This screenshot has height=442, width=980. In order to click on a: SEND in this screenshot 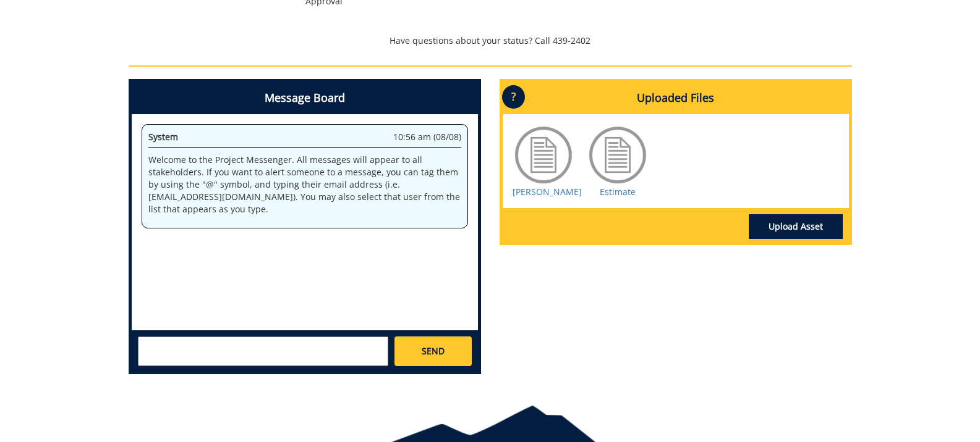, I will do `click(433, 352)`.